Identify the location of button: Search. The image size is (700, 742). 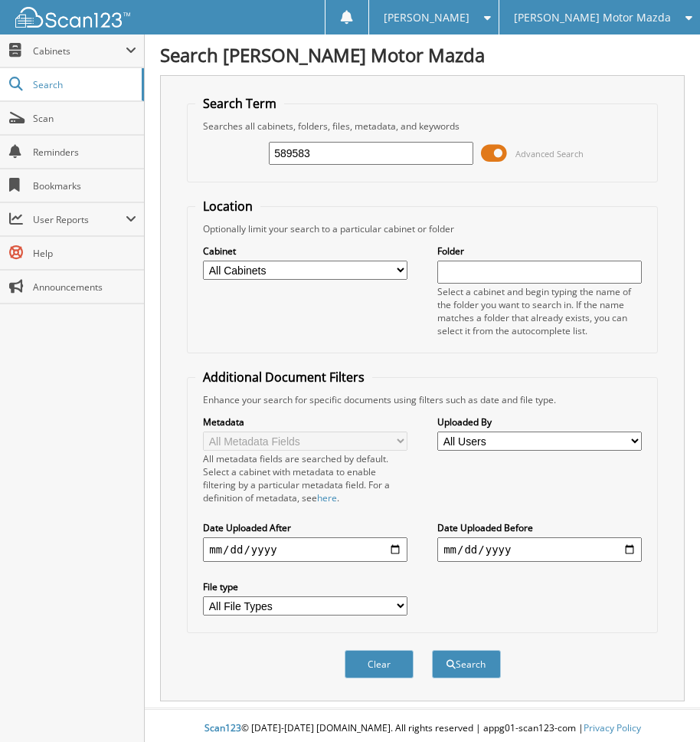
(467, 664).